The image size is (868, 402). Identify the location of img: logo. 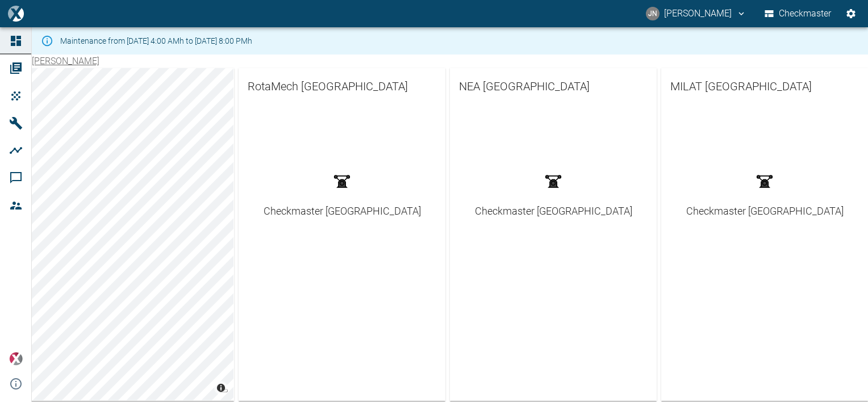
(15, 13).